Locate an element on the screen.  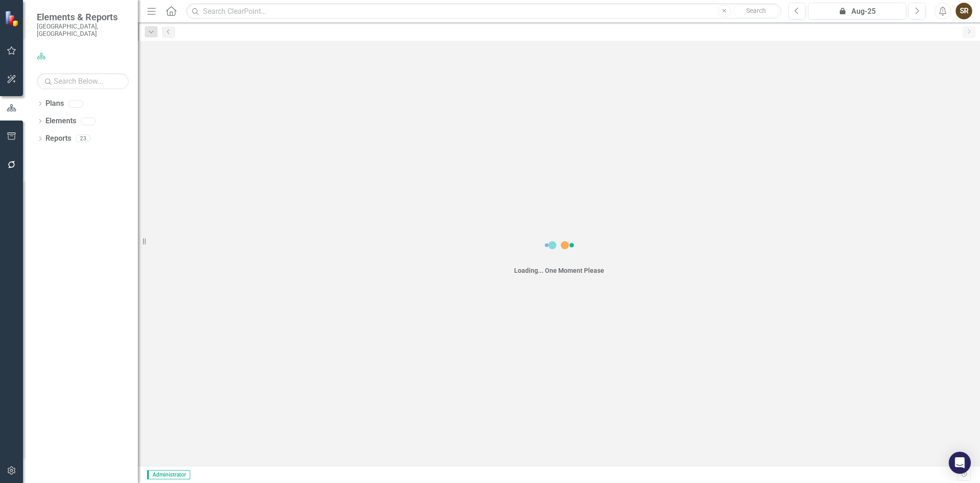
img: ClearPoint Strategy is located at coordinates (13, 18).